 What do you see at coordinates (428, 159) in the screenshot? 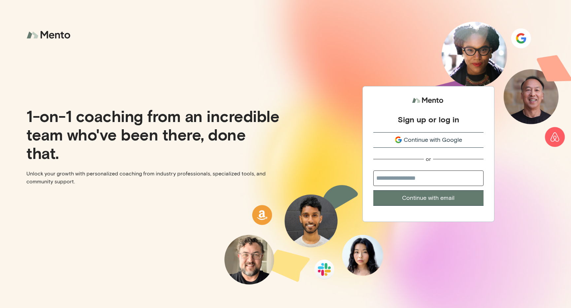
I see `div: or` at bounding box center [428, 159].